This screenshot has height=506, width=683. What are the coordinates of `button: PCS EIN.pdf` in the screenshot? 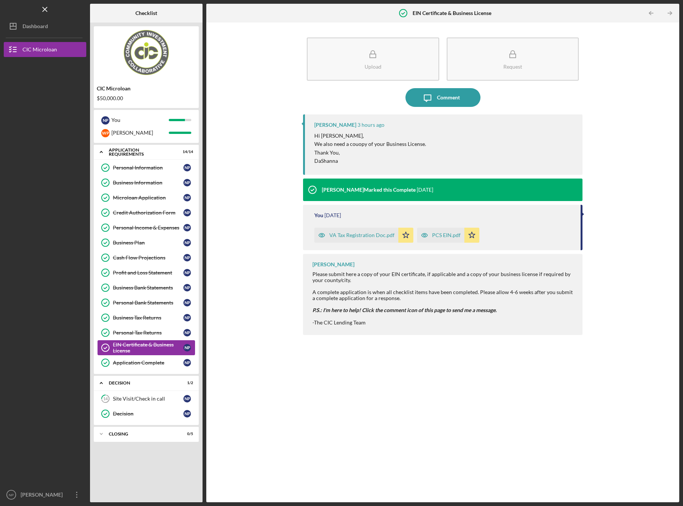 It's located at (448, 235).